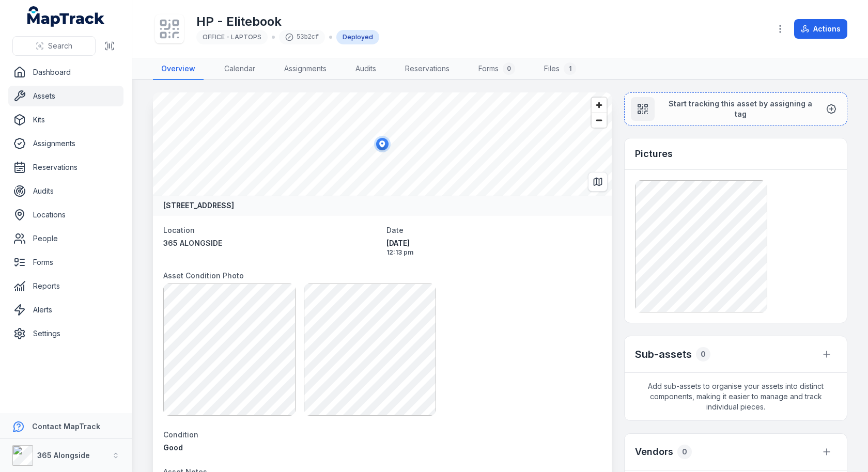 The height and width of the screenshot is (472, 868). Describe the element at coordinates (288, 22) in the screenshot. I see `h1: HP - Elitebook` at that location.